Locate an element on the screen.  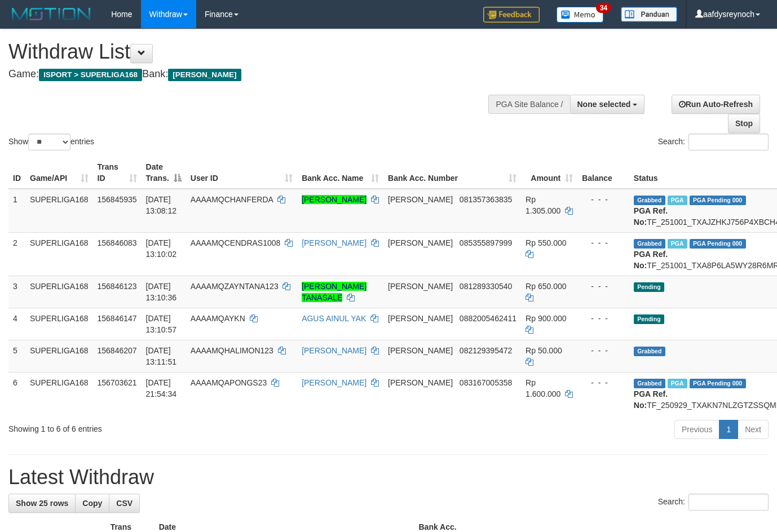
a: Show 25 rows is located at coordinates (42, 504).